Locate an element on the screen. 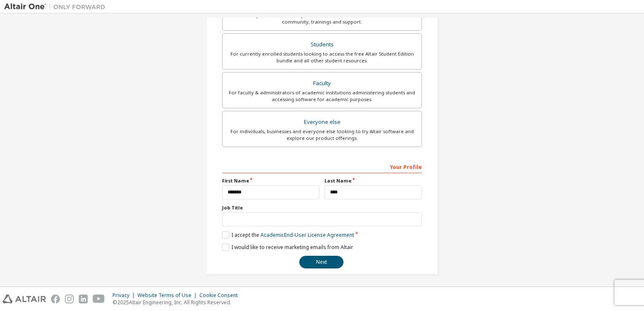  p: © 2025 Altair Engineering, Inc. All Rights Reserved. is located at coordinates (177, 303).